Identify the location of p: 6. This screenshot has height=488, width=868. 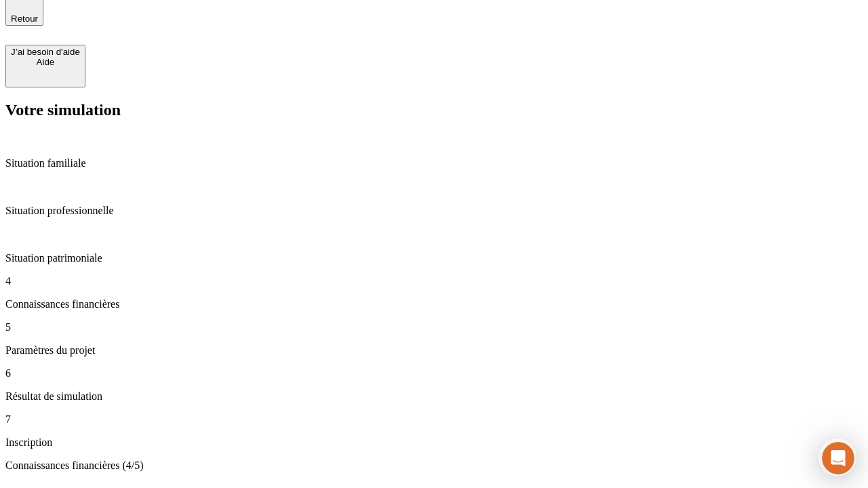
(434, 374).